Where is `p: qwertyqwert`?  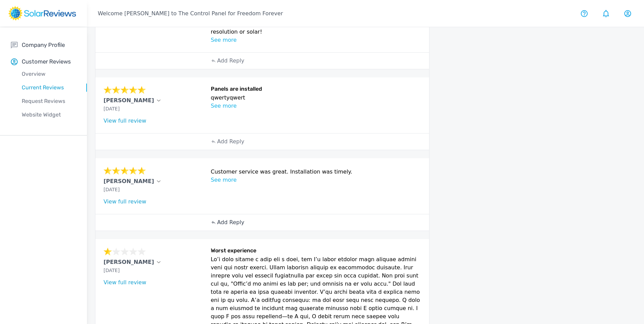 p: qwertyqwert is located at coordinates (316, 98).